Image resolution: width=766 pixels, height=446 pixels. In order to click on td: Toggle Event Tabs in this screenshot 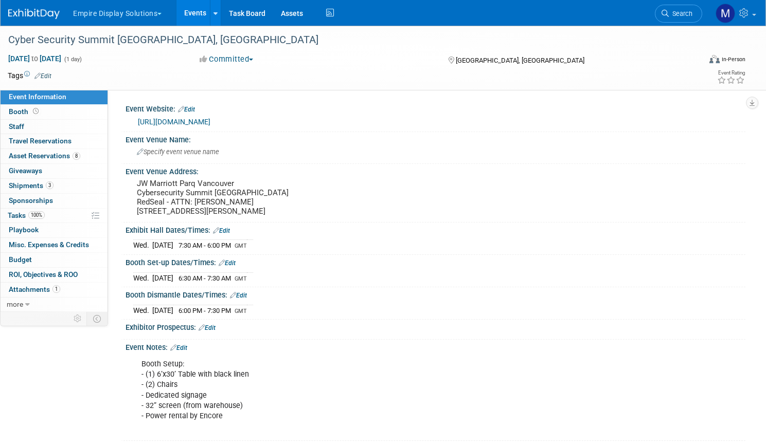, I will do `click(97, 319)`.